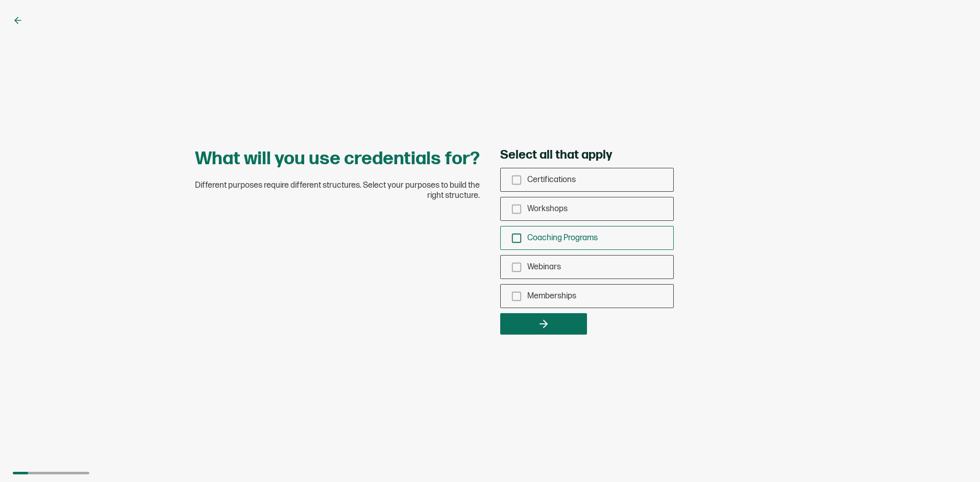 The image size is (980, 482). I want to click on div: checkbox-group, so click(587, 238).